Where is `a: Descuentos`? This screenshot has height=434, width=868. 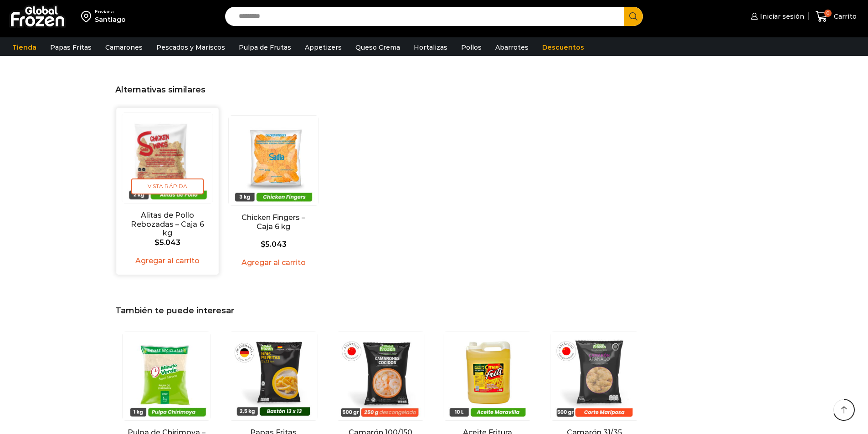
a: Descuentos is located at coordinates (563, 47).